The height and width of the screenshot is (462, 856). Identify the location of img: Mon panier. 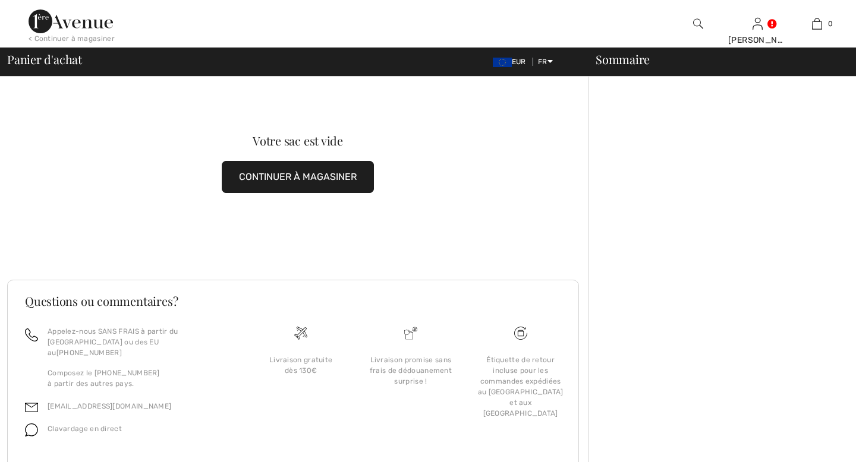
(817, 24).